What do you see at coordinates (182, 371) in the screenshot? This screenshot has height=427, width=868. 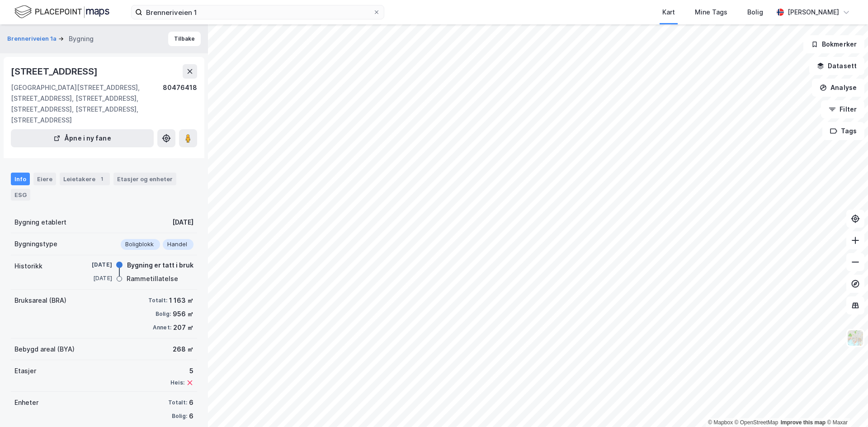 I see `div: 5` at bounding box center [182, 371].